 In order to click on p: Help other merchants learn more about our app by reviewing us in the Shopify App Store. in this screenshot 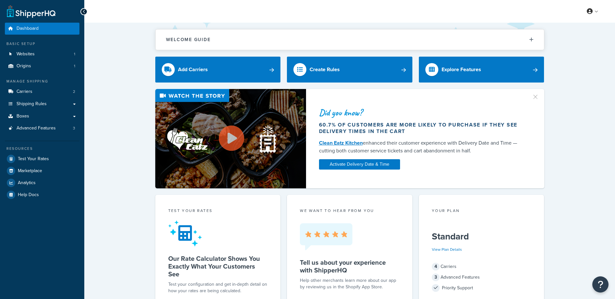, I will do `click(349, 284)`.